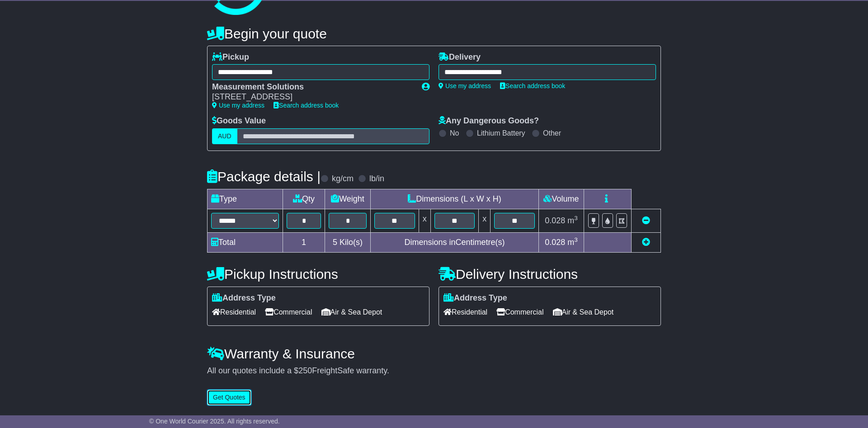 This screenshot has height=428, width=868. What do you see at coordinates (245, 199) in the screenshot?
I see `td: Type` at bounding box center [245, 199].